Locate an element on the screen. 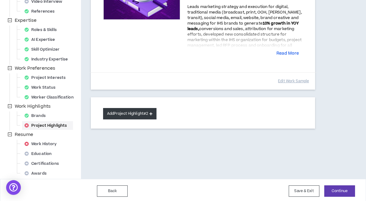 Image resolution: width=366 pixels, height=201 pixels. div: Project Interests is located at coordinates (47, 78).